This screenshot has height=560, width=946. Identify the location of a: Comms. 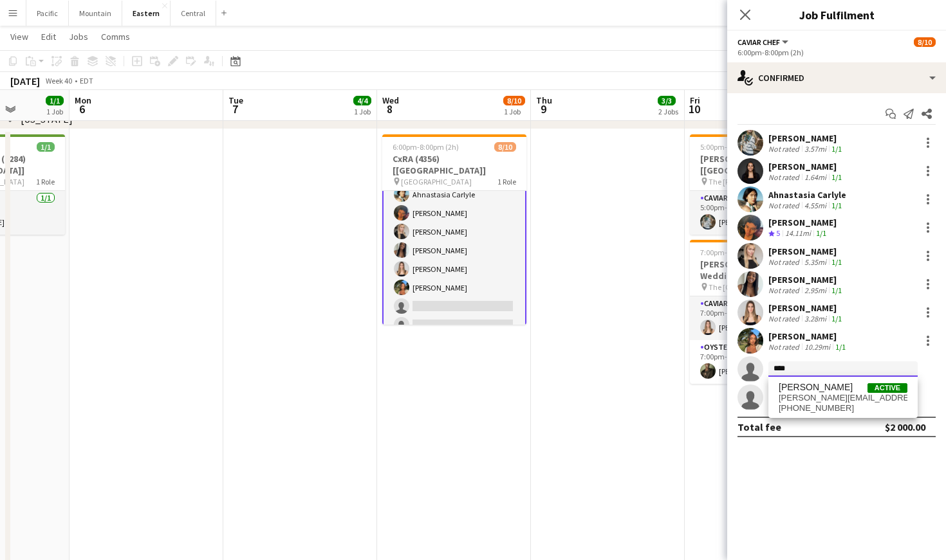
(115, 37).